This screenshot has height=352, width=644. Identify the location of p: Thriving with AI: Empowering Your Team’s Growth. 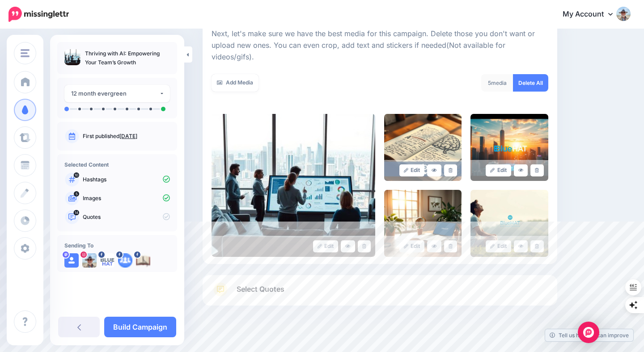
(128, 58).